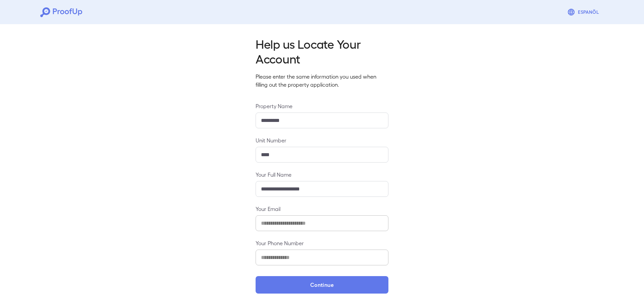  What do you see at coordinates (322, 243) in the screenshot?
I see `label: Your Phone Number` at bounding box center [322, 243].